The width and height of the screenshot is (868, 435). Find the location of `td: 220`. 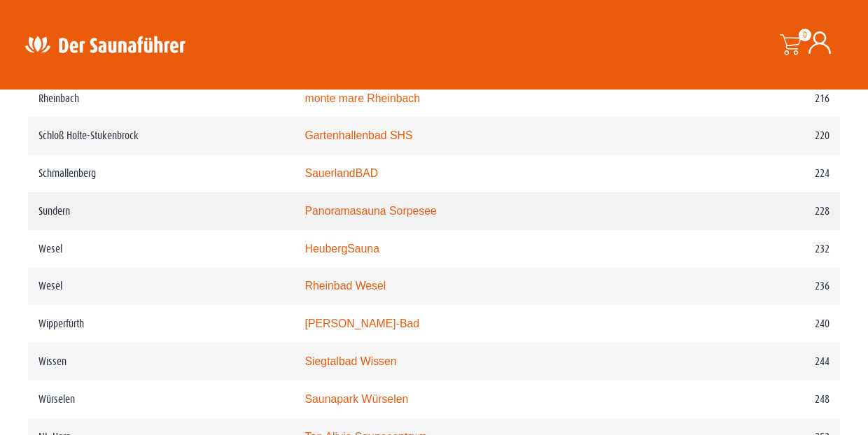

td: 220 is located at coordinates (767, 136).